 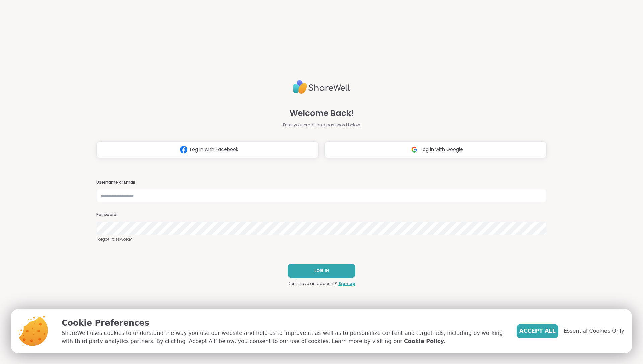 What do you see at coordinates (322, 271) in the screenshot?
I see `span: LOG IN` at bounding box center [322, 271].